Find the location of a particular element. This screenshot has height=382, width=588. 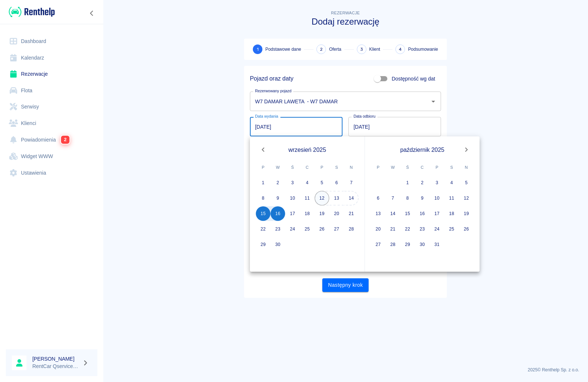

button: 19 is located at coordinates (466, 213).